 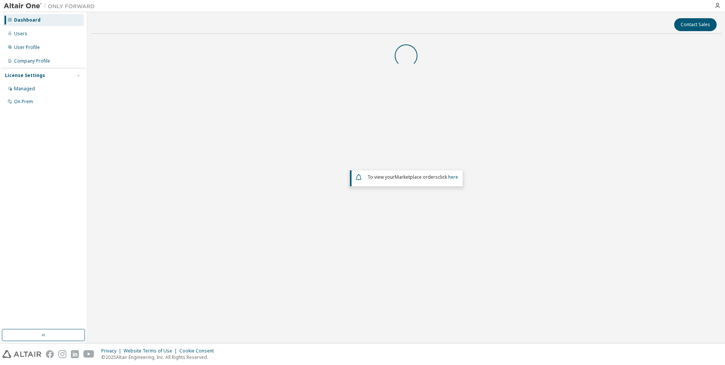 I want to click on em: Marketplace orders, so click(x=416, y=177).